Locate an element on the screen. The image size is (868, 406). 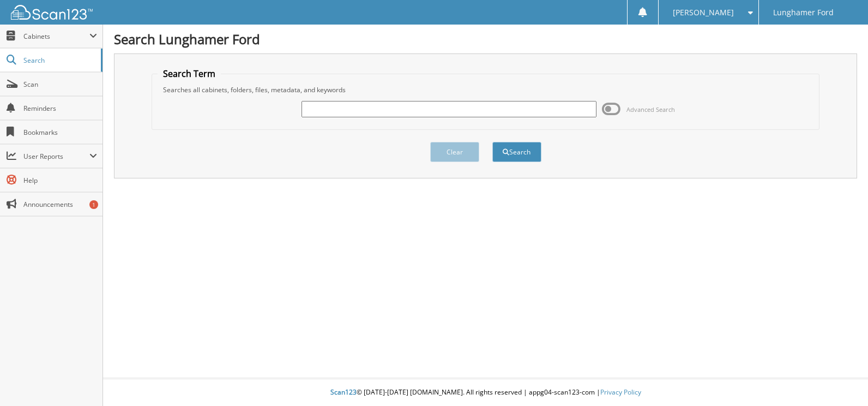
a: Privacy Policy is located at coordinates (621, 392).